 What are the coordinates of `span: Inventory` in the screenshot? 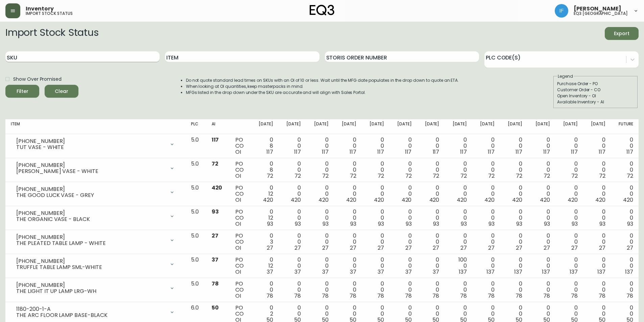 It's located at (39, 9).